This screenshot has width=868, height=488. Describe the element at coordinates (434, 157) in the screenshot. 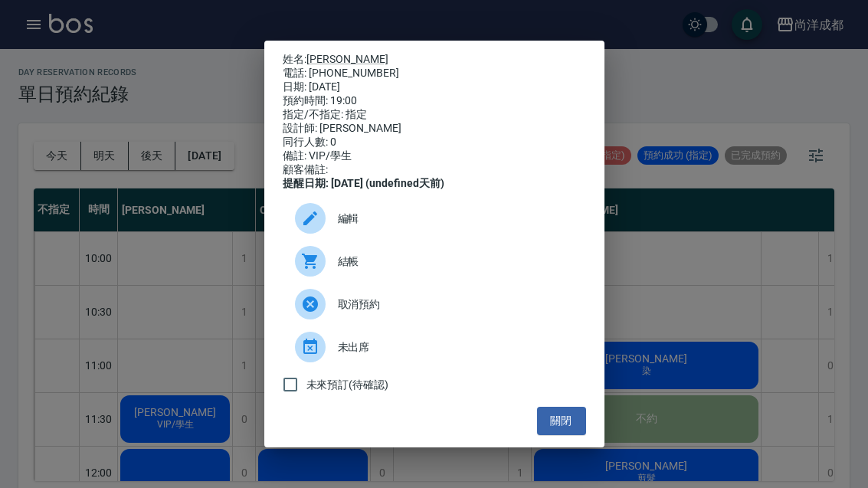

I see `div: 備註: VIP/學生` at that location.